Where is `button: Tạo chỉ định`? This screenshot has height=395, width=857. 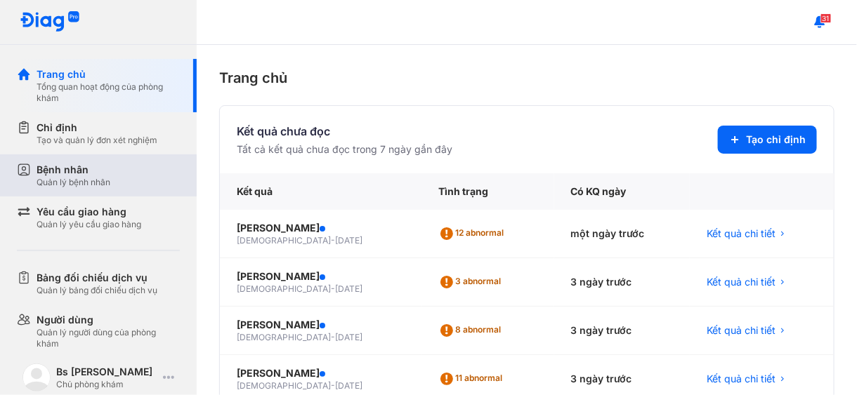 button: Tạo chỉ định is located at coordinates (767, 140).